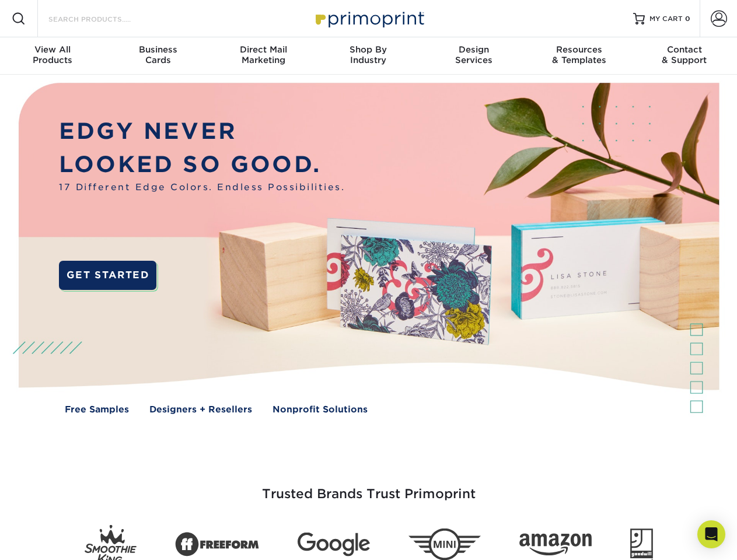  I want to click on div: & Templates, so click(579, 55).